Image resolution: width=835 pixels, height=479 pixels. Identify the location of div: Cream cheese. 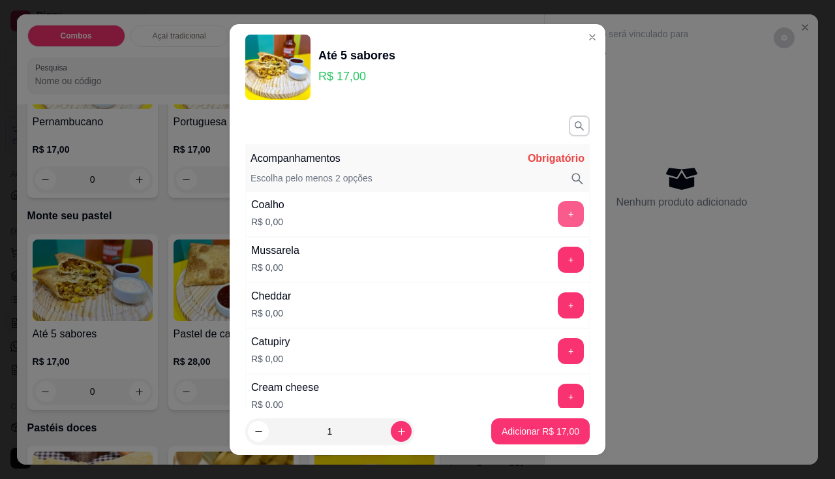
(285, 388).